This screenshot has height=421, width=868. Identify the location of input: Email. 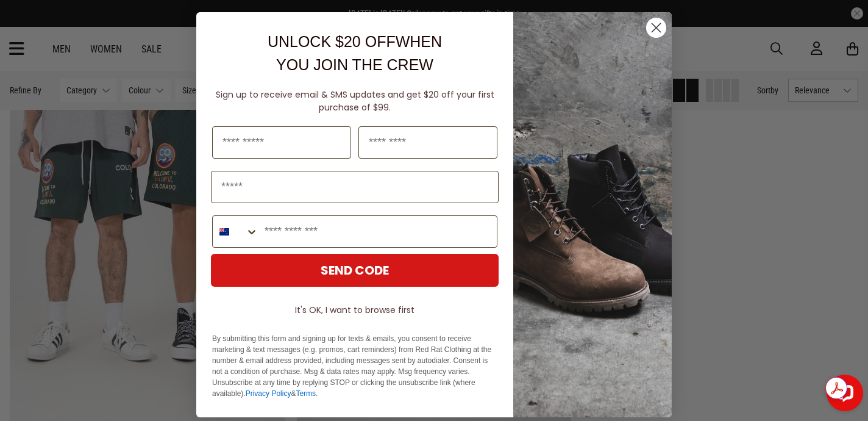
(355, 187).